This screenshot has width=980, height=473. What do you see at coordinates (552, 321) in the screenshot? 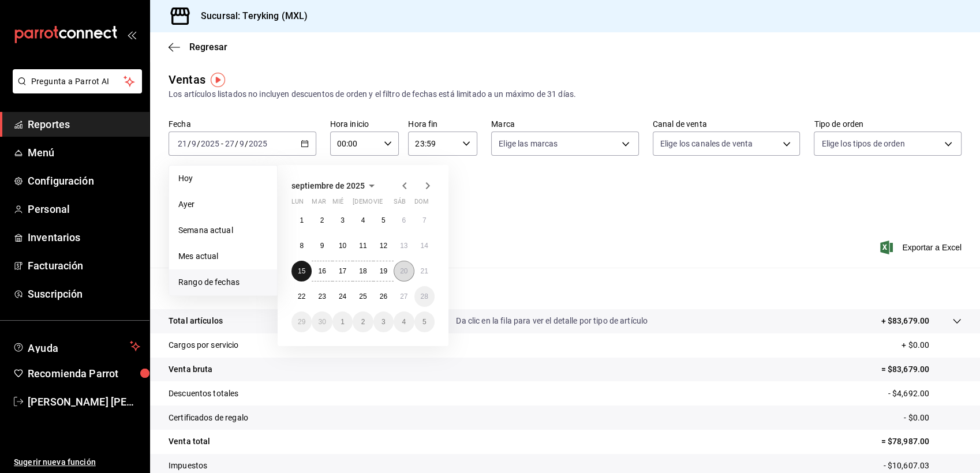
I see `p: Da clic en la fila para ver el detalle por tipo de artículo` at bounding box center [552, 321].